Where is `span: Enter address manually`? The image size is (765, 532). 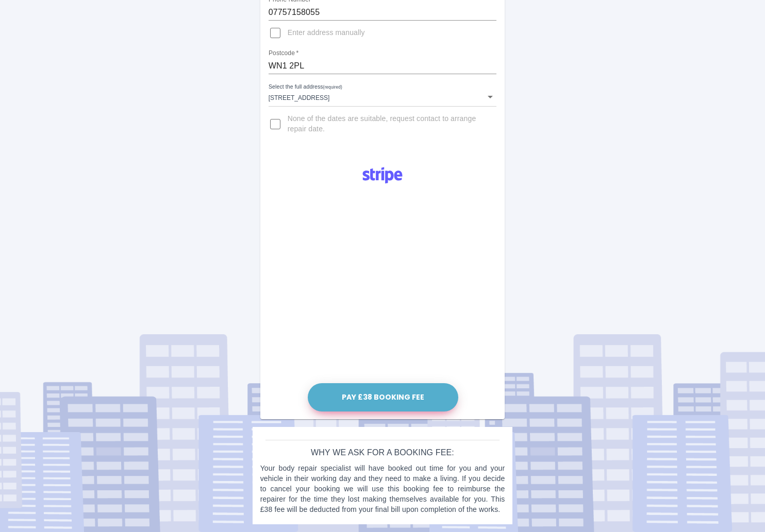
span: Enter address manually is located at coordinates (326, 33).